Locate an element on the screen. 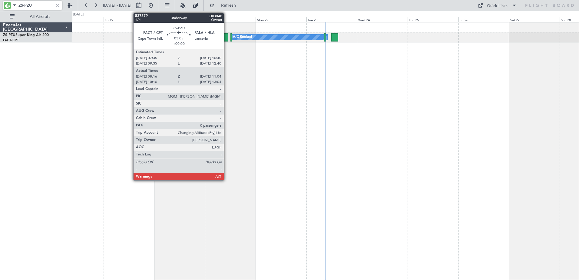  div: Thu 18 is located at coordinates (78, 19).